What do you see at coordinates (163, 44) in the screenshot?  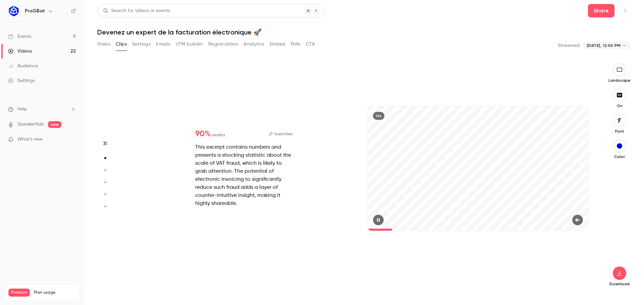 I see `button: Emails` at bounding box center [163, 44].